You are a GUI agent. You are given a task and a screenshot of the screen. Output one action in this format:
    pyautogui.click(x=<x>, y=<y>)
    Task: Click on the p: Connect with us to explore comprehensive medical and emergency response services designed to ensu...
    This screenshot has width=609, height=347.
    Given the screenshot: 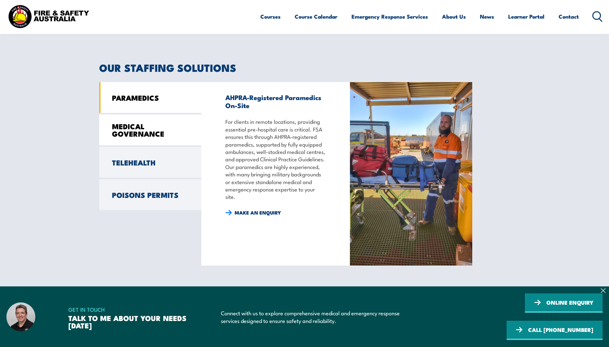 What is the action you would take?
    pyautogui.click(x=314, y=317)
    